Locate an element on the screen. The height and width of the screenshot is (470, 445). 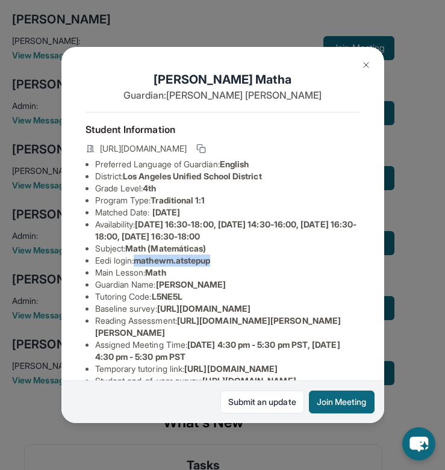
li: Eedi login : is located at coordinates (227, 261).